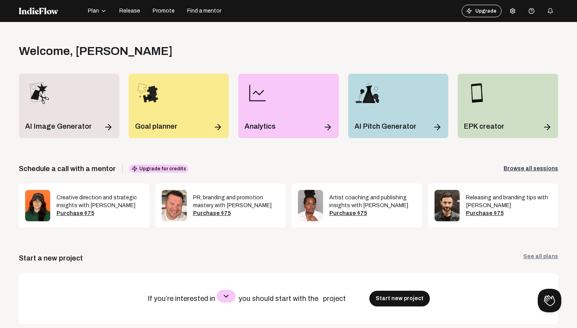 This screenshot has height=328, width=577. Describe the element at coordinates (541, 258) in the screenshot. I see `a: See all plans` at that location.